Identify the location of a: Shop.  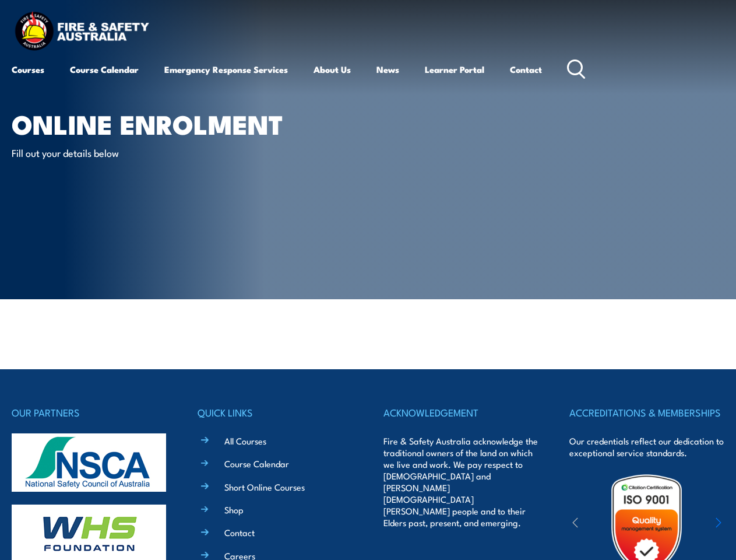
(233, 509).